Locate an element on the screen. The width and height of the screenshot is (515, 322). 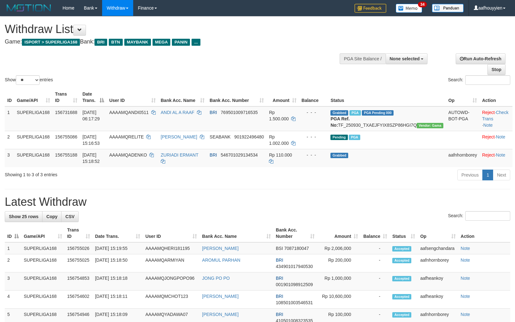
td: 2 is located at coordinates (13, 263).